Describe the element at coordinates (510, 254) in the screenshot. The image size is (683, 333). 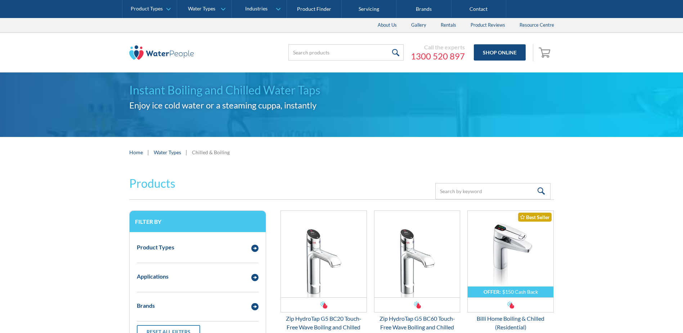
I see `img: Billi Home Boiling & Chilled (Residential)` at that location.